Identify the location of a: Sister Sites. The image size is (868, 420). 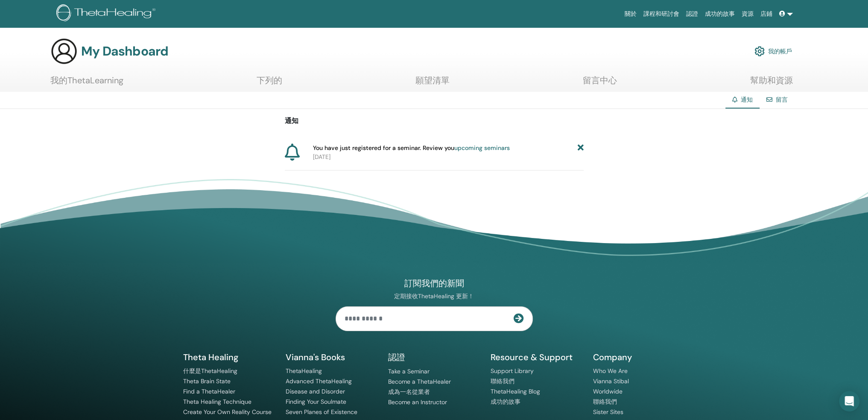
(608, 412).